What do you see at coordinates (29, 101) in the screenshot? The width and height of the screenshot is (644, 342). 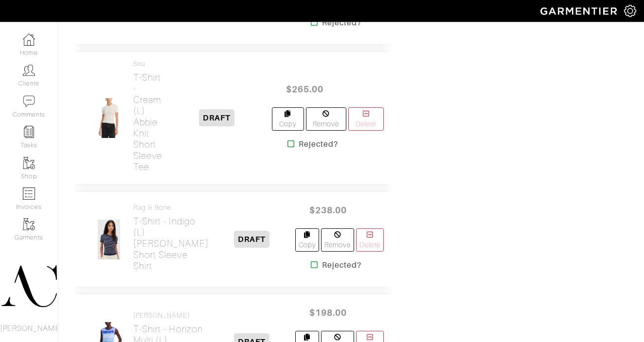 I see `img: comment-icon-a0a6a9ef722e966f86d9cbdc48e553b5cf19dbc54f86b18d962a5391bc8f6eb6.png` at bounding box center [29, 101].